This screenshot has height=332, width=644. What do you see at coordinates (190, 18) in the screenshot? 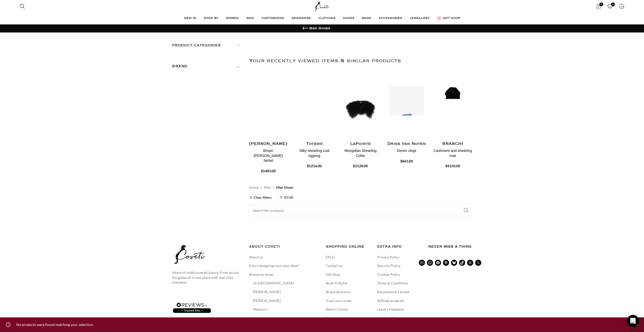
I see `span: NEW IN` at bounding box center [190, 18].